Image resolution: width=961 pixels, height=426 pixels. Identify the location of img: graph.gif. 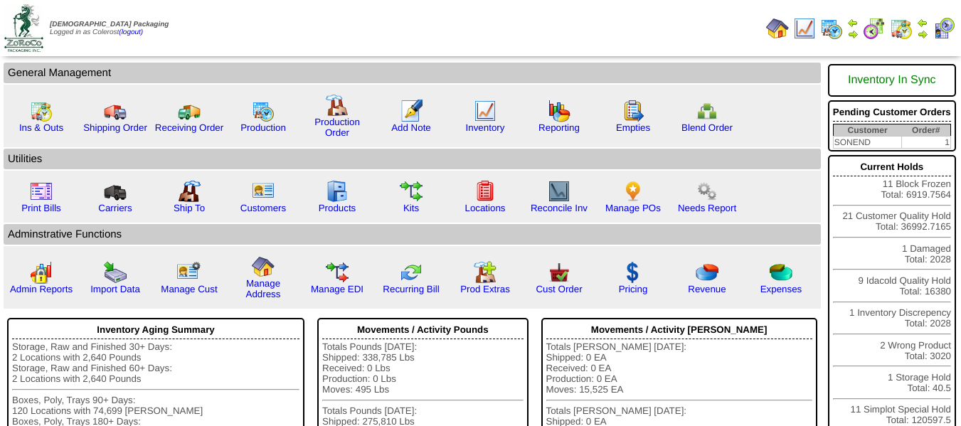
(559, 111).